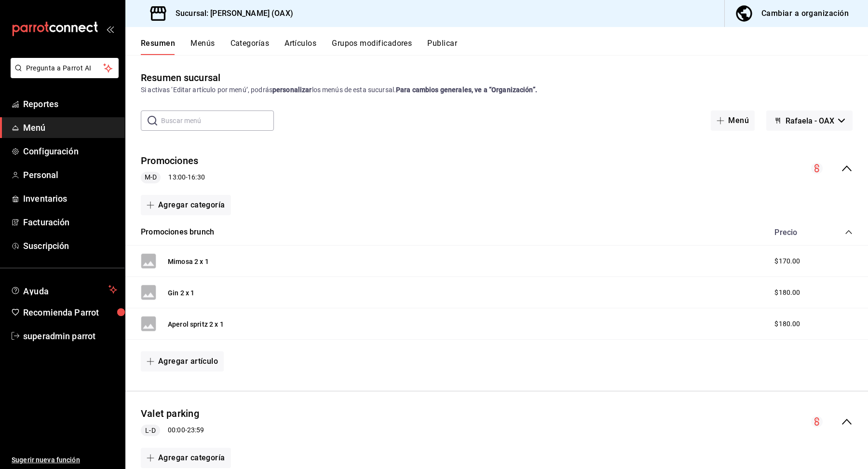 This screenshot has height=469, width=868. I want to click on div: Resumen sucursal, so click(180, 78).